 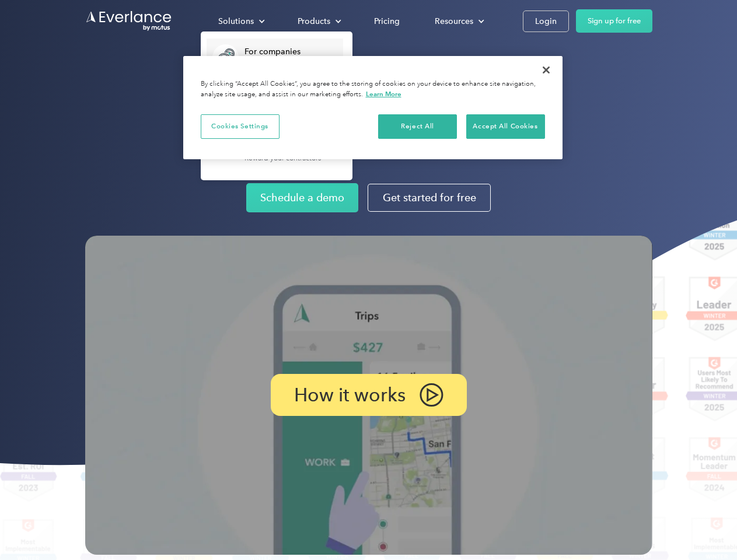 What do you see at coordinates (506, 127) in the screenshot?
I see `button: Accept All Cookies` at bounding box center [506, 127].